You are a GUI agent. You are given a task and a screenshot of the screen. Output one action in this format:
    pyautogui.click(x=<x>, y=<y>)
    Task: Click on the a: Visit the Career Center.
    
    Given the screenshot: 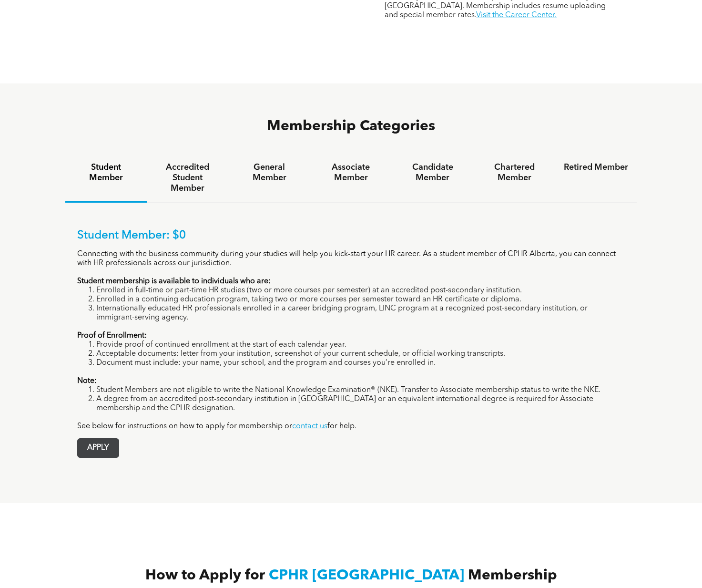 What is the action you would take?
    pyautogui.click(x=516, y=15)
    